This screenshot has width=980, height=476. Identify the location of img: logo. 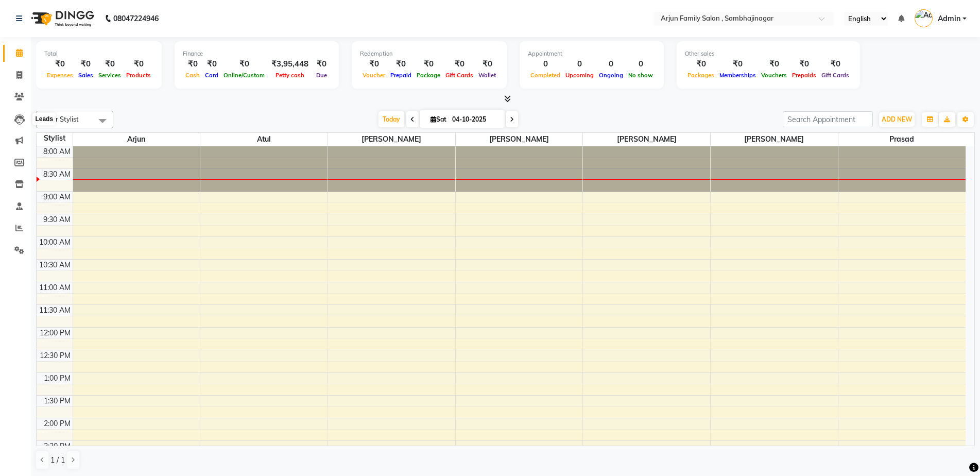
(61, 18).